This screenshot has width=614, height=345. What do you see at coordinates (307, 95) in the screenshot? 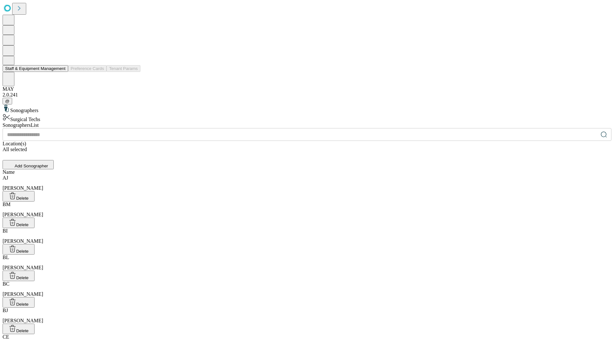
I see `div: 2.0.241` at bounding box center [307, 95].